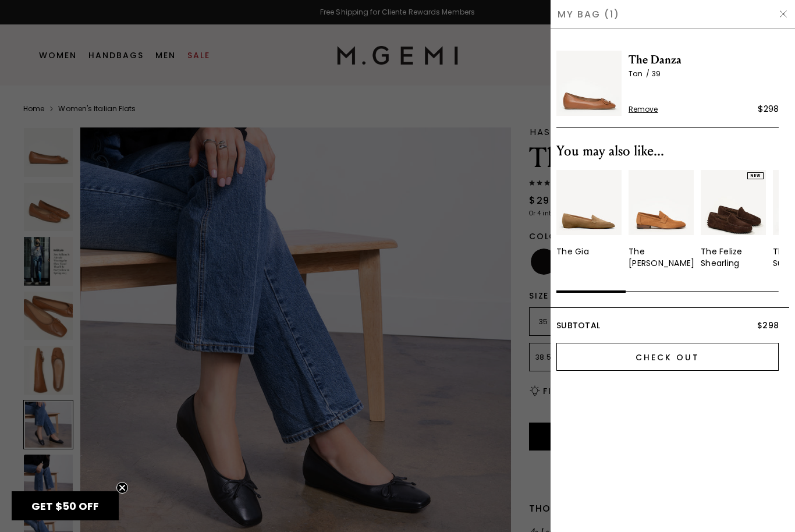 The width and height of the screenshot is (795, 532). I want to click on img: v_12460_02_Hover_New_TheFelizeSharling_Chocolate_Suede_290x387_crop_center.jpg, so click(733, 203).